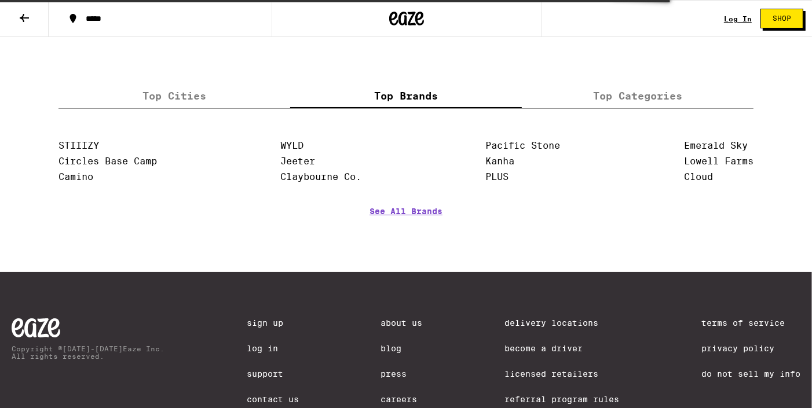 This screenshot has width=812, height=408. Describe the element at coordinates (406, 96) in the screenshot. I see `label: Top Brands` at that location.